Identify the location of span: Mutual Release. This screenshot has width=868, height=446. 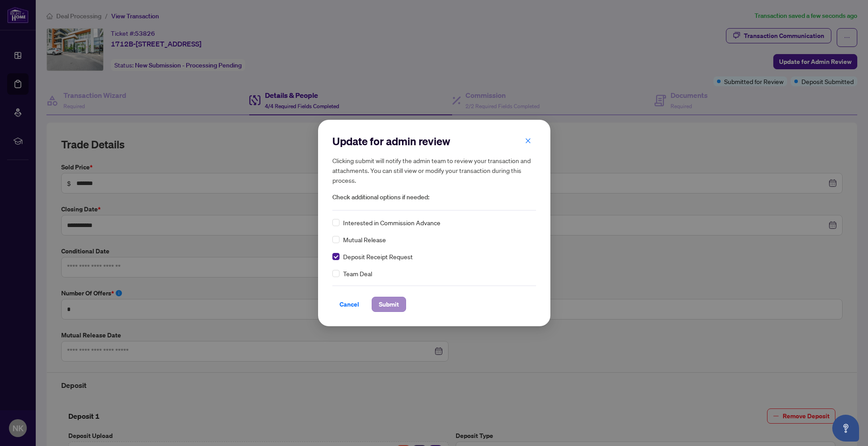
(365, 240).